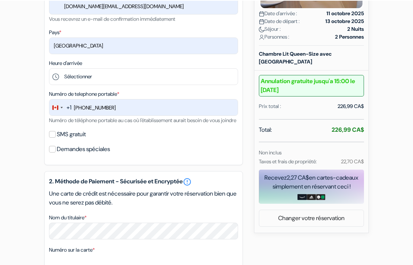 This screenshot has height=265, width=413. What do you see at coordinates (262, 29) in the screenshot?
I see `img: moon.svg` at bounding box center [262, 29].